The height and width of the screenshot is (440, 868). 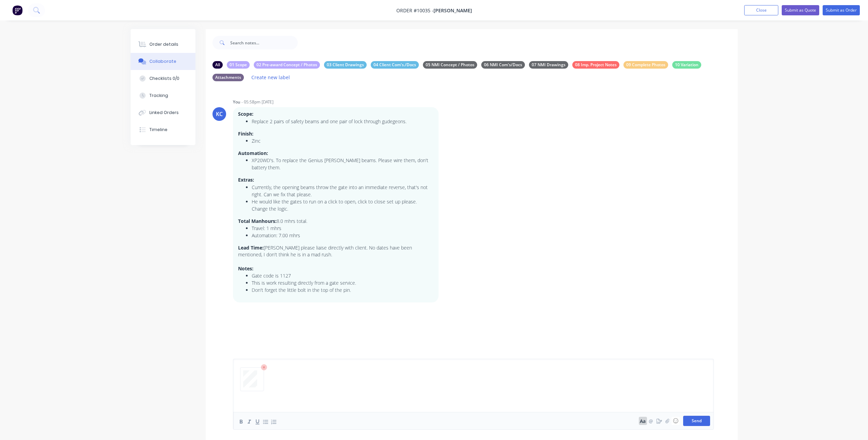 What do you see at coordinates (450, 65) in the screenshot?
I see `div: 05 NMI Concept / Photos` at bounding box center [450, 65].